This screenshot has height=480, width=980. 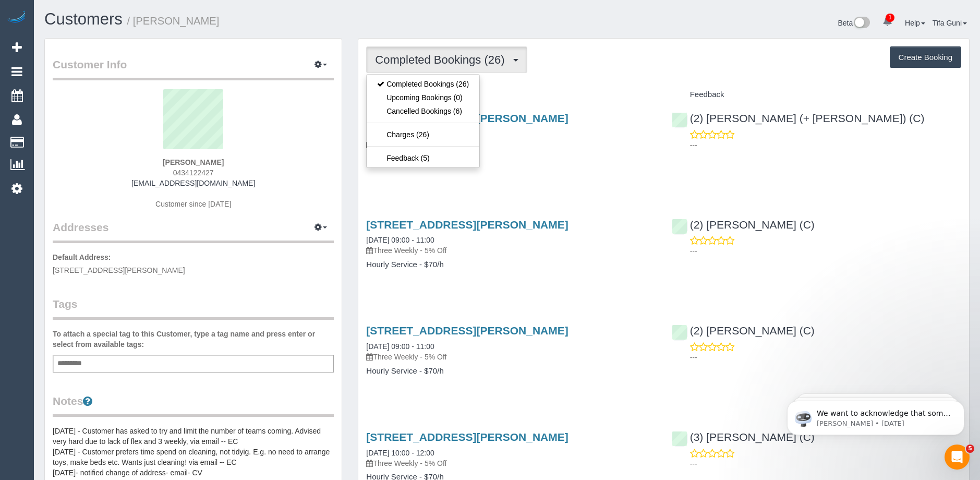 I want to click on p: Message from Ellie, sent 6d ago, so click(x=113, y=45).